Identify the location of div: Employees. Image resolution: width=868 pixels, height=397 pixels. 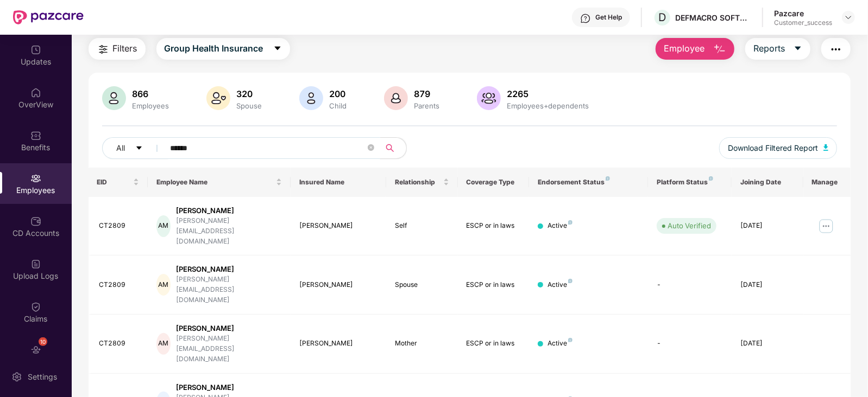
(151, 106).